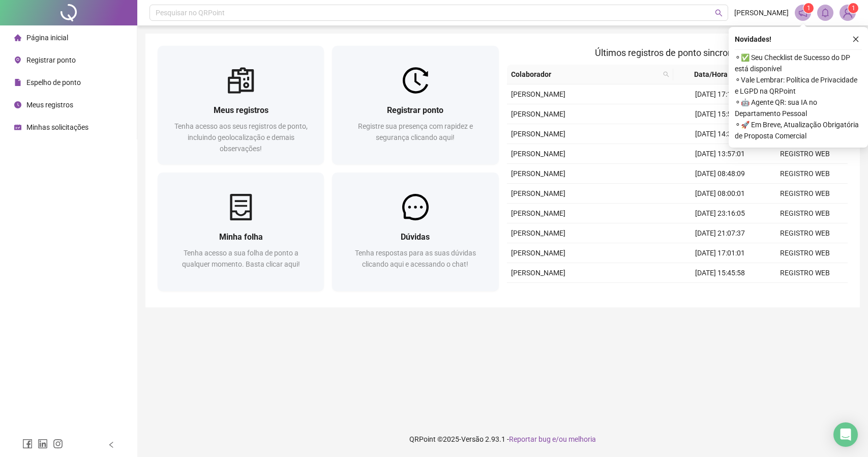  I want to click on span: clock-circle, so click(18, 105).